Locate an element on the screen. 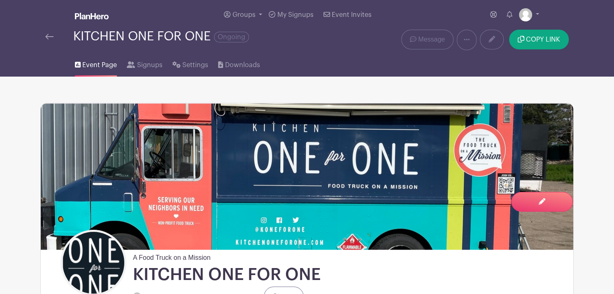  span: Event Invites is located at coordinates (352, 15).